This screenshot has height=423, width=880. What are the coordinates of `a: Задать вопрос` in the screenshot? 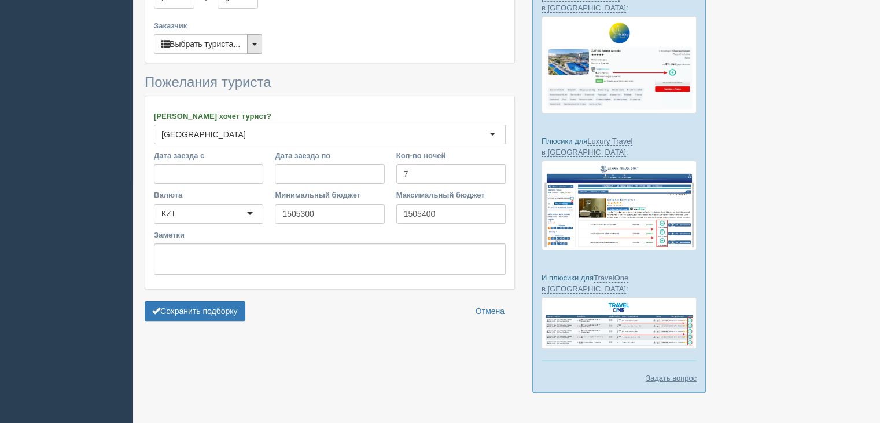 It's located at (671, 377).